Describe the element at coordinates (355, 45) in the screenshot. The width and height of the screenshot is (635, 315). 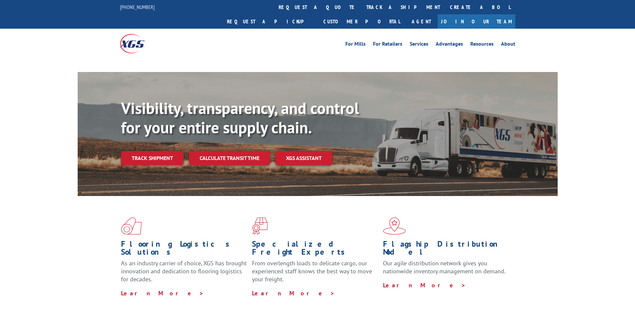
I see `a: For Mills` at that location.